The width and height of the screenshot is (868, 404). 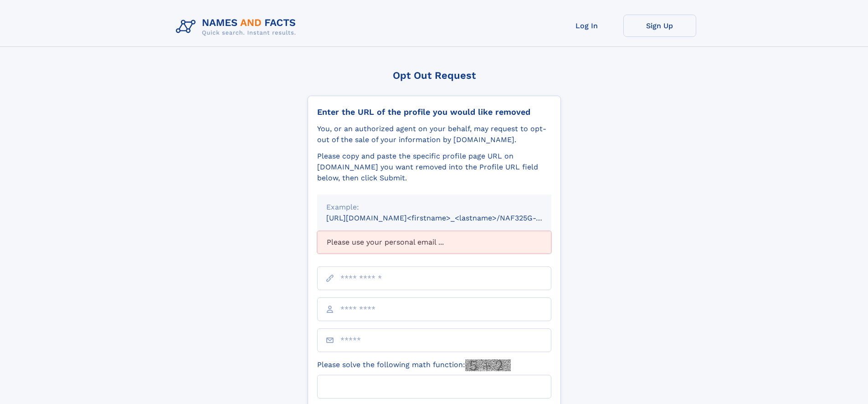 I want to click on div: Opt Out Request, so click(x=434, y=75).